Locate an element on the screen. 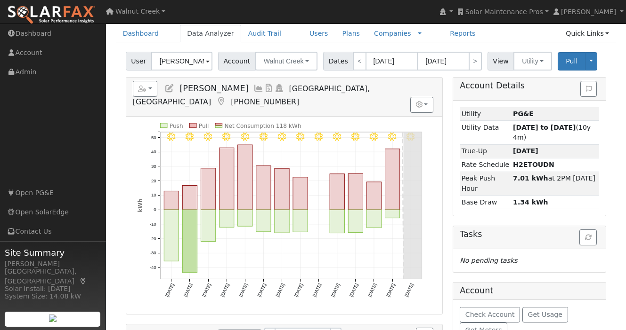  span: Check Account is located at coordinates (490, 315).